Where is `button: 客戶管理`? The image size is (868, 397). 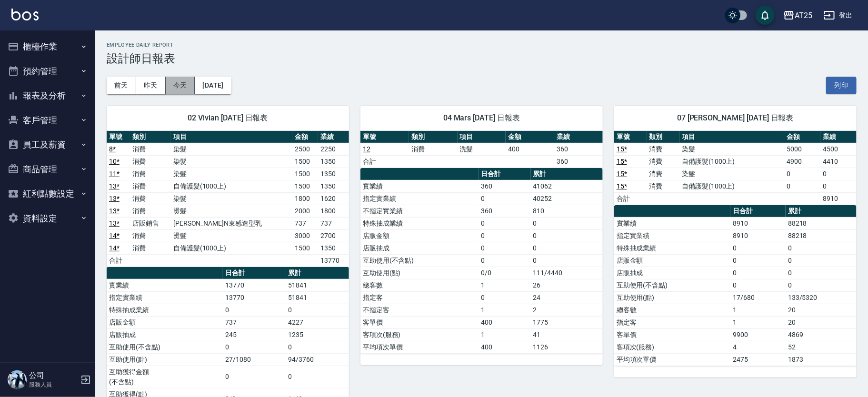 button: 客戶管理 is located at coordinates (48, 121).